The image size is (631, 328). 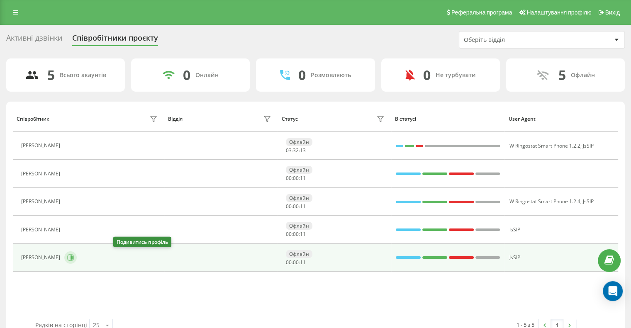 I want to click on div: Подивитись профіль, so click(x=142, y=242).